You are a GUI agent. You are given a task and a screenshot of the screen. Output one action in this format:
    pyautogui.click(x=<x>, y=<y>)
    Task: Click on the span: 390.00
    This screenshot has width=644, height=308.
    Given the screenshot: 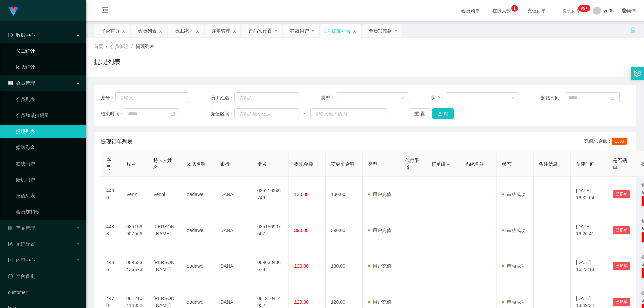 What is the action you would take?
    pyautogui.click(x=301, y=230)
    